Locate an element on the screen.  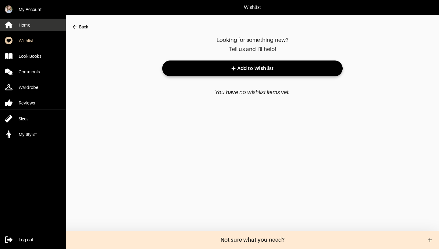
div: Reviews is located at coordinates (27, 103).